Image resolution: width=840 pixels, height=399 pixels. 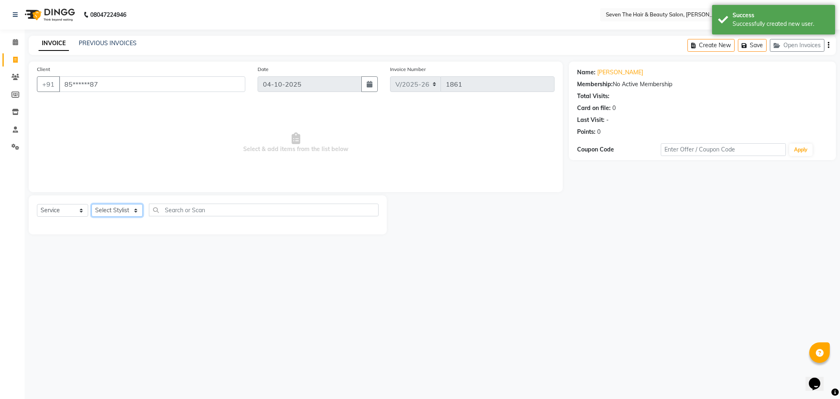 I want to click on div: Name:, so click(x=586, y=72).